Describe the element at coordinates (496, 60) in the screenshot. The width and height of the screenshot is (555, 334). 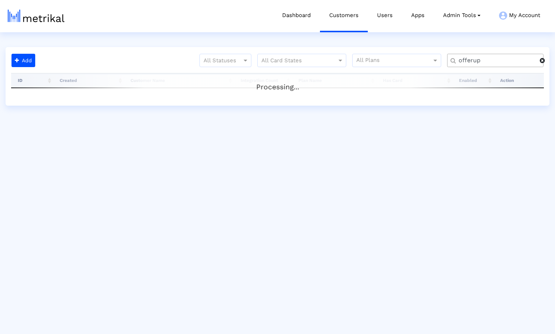
I see `input: Customer Name` at that location.